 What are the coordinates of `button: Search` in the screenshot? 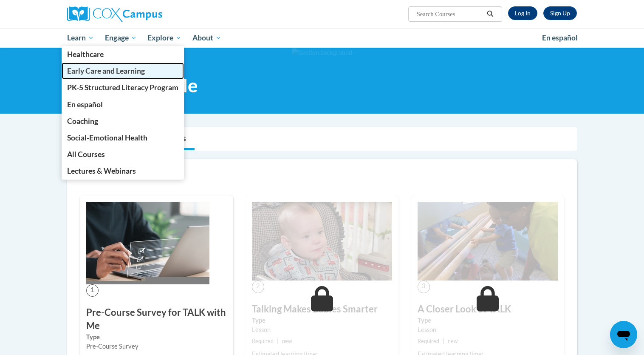 It's located at (490, 14).